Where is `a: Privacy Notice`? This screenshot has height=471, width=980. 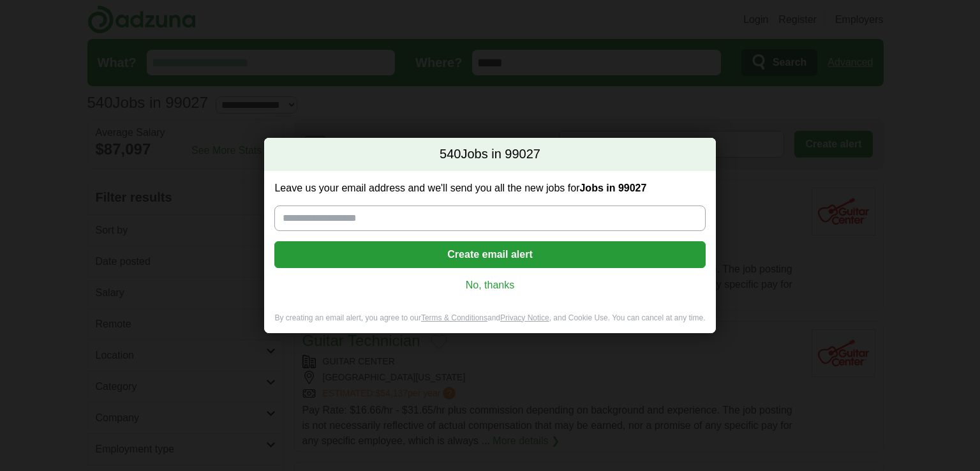 a: Privacy Notice is located at coordinates (524, 318).